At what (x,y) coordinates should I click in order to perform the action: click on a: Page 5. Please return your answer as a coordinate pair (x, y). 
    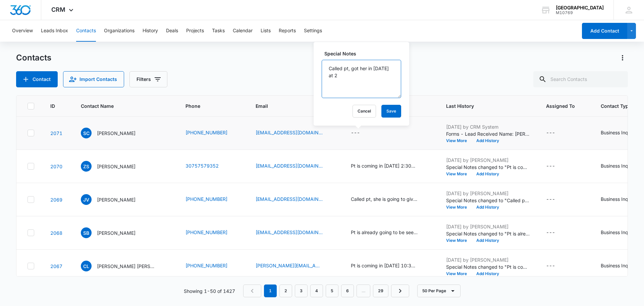
    Looking at the image, I should click on (332, 291).